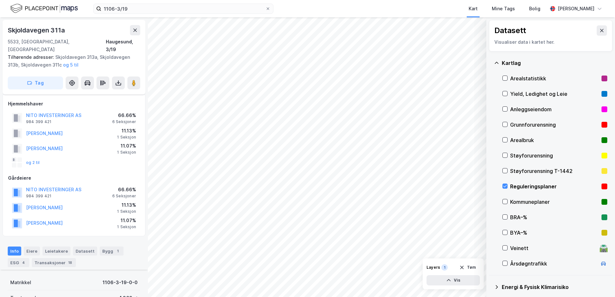 This screenshot has width=615, height=297. Describe the element at coordinates (555, 171) in the screenshot. I see `div: Støyforurensning T-1442` at that location.